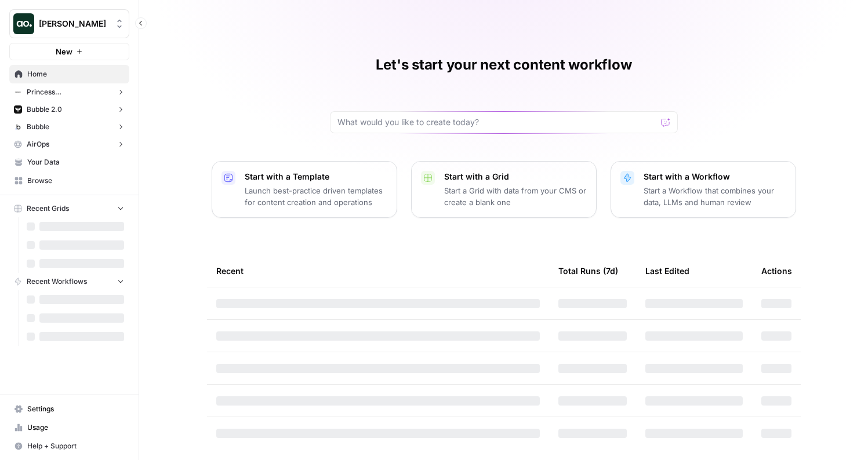 The width and height of the screenshot is (868, 460). Describe the element at coordinates (316, 196) in the screenshot. I see `p: Launch best-practice driven templates for content creation and operations` at that location.